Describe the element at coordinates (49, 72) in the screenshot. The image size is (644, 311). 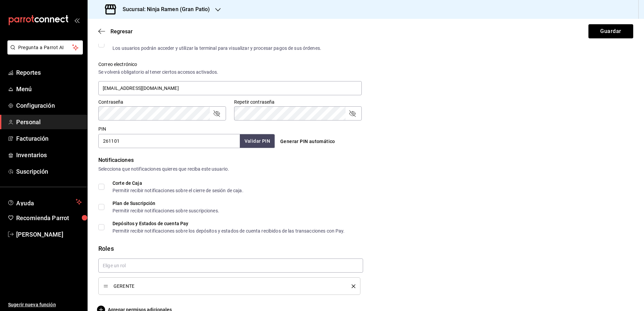
I see `span: Reportes` at that location.